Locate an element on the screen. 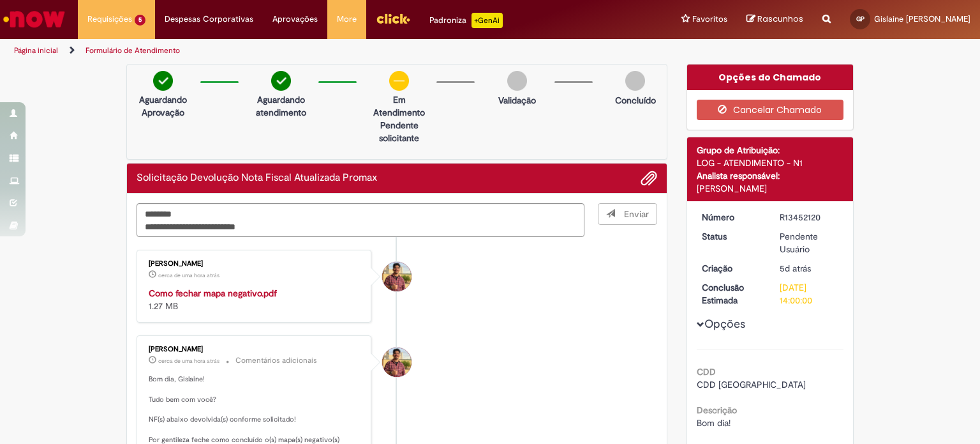 The width and height of the screenshot is (980, 444). a: Página inicial is located at coordinates (36, 51).